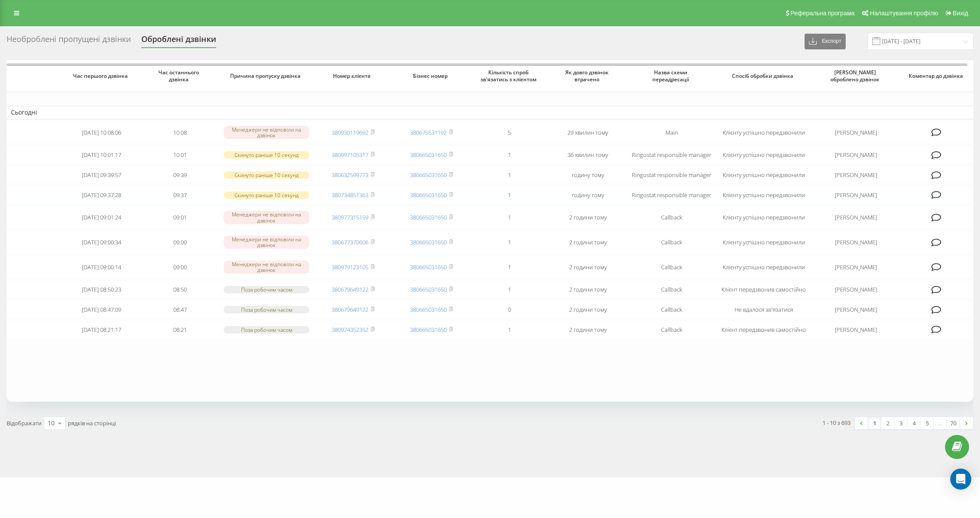 The width and height of the screenshot is (980, 518). I want to click on td: 09:39, so click(179, 175).